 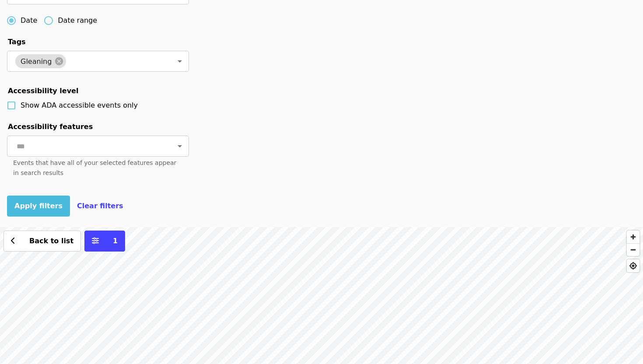 I want to click on i: chevron-left icon, so click(x=13, y=241).